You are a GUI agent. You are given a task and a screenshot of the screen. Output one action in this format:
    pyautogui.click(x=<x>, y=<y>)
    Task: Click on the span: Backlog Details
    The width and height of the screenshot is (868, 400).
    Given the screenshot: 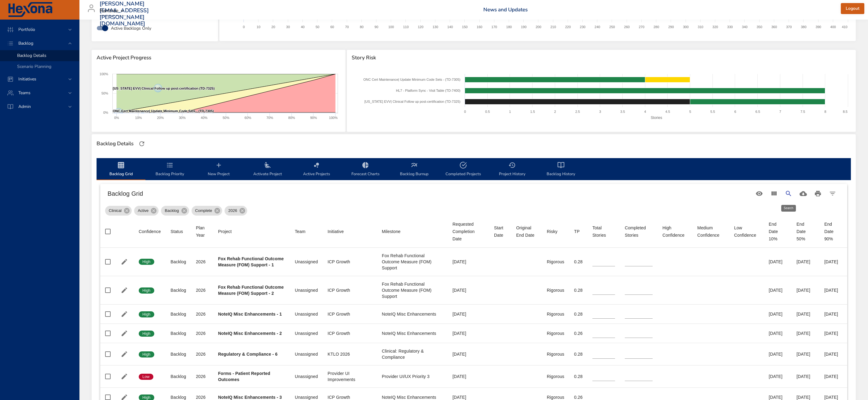 What is the action you would take?
    pyautogui.click(x=32, y=55)
    